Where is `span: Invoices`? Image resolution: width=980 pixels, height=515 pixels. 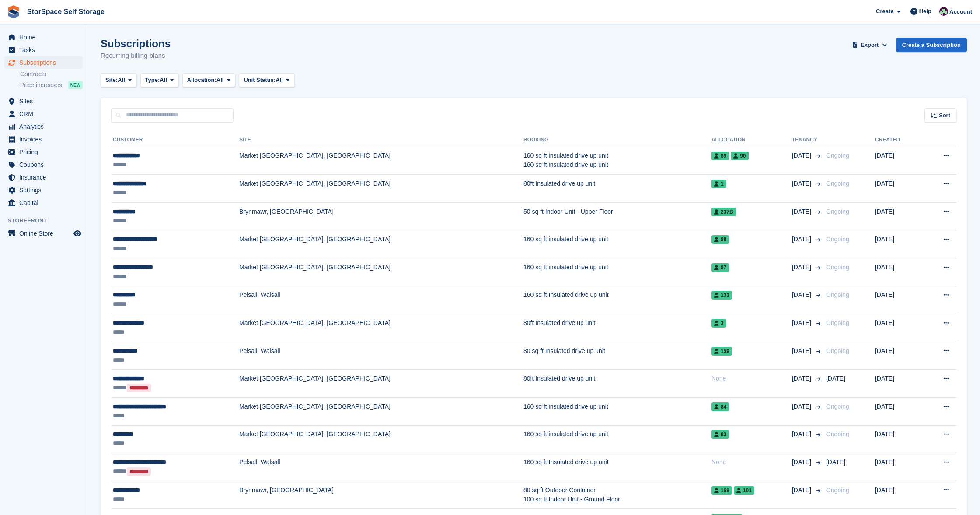
span: Invoices is located at coordinates (45, 139).